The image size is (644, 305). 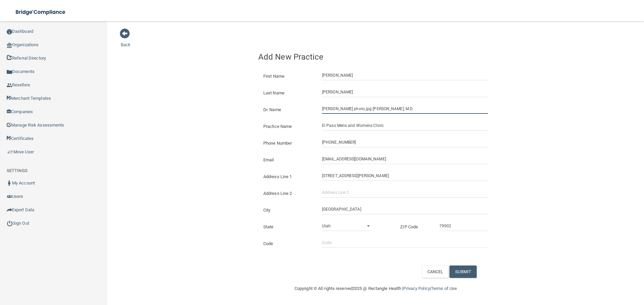 What do you see at coordinates (416, 288) in the screenshot?
I see `a: Privacy Policy` at bounding box center [416, 288].